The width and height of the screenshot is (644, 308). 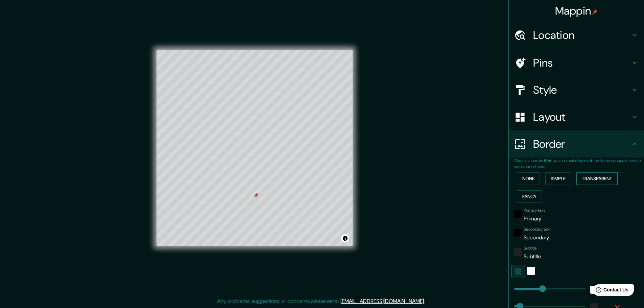 What do you see at coordinates (576, 144) in the screenshot?
I see `div: Border` at bounding box center [576, 144].